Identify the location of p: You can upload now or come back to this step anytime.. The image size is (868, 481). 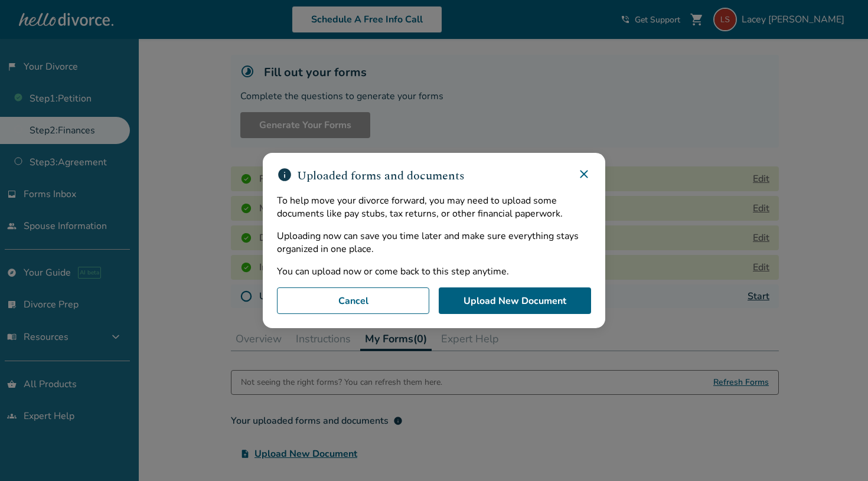
(434, 272).